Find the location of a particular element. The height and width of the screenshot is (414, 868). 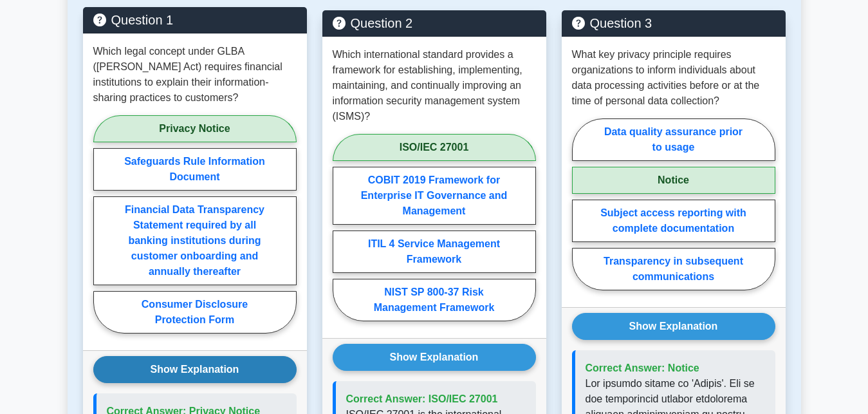

label: Safeguards Rule Information Document is located at coordinates (195, 170).